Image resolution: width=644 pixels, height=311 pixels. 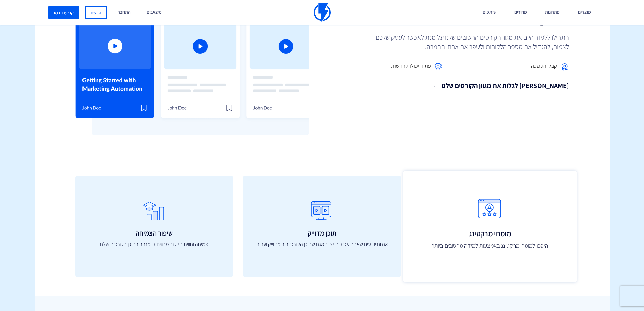 What do you see at coordinates (411, 66) in the screenshot?
I see `span: פתחו יכולות חדשות` at bounding box center [411, 66].